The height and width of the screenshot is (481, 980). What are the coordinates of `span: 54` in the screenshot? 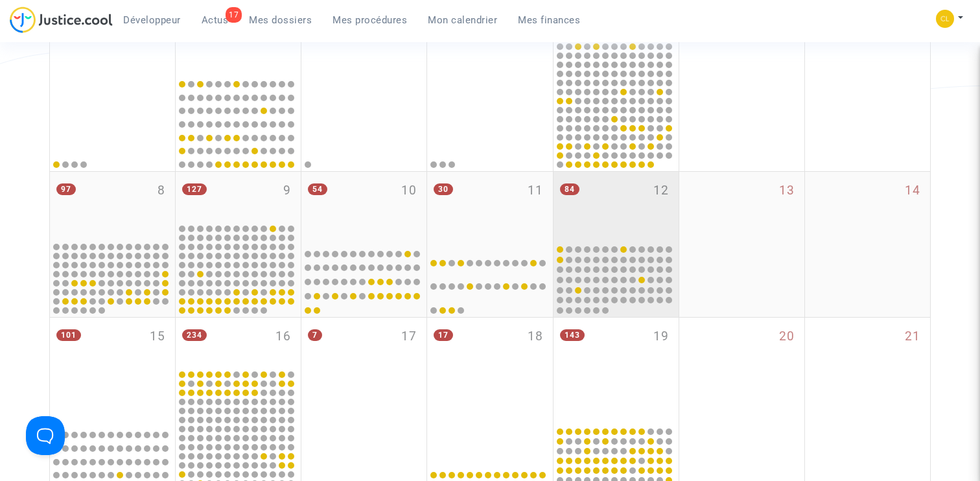 It's located at (318, 189).